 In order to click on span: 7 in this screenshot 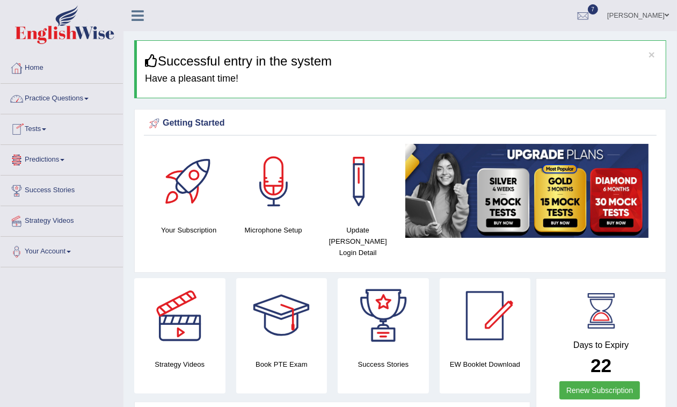, I will do `click(593, 9)`.